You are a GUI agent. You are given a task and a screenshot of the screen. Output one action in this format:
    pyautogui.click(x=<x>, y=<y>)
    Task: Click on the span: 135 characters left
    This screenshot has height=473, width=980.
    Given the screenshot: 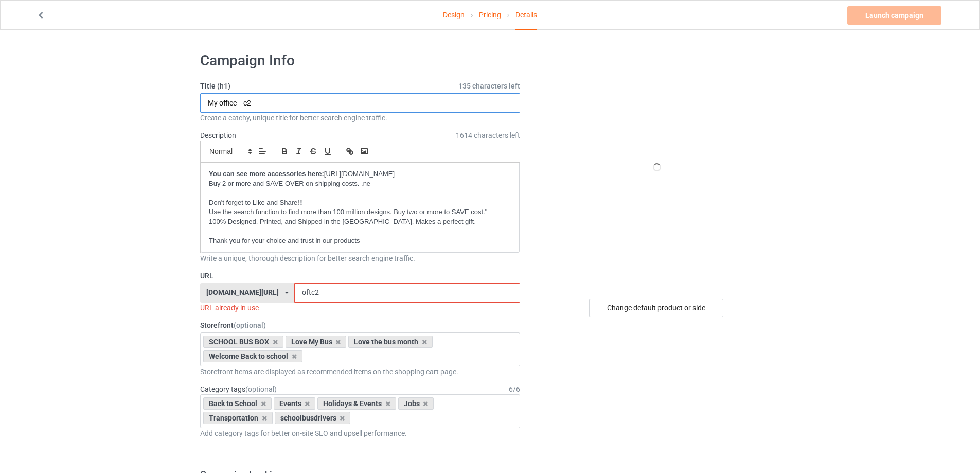 What is the action you would take?
    pyautogui.click(x=489, y=86)
    